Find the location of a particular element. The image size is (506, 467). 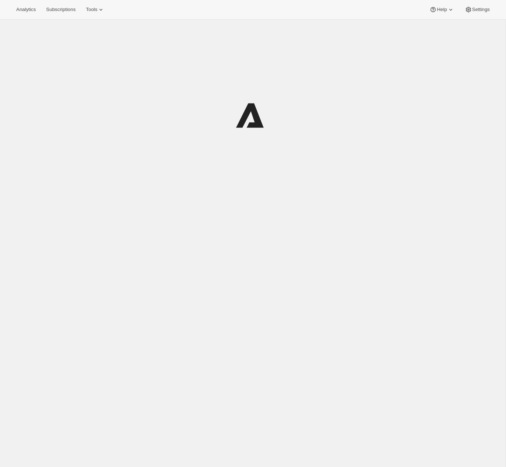

button: Help is located at coordinates (442, 10).